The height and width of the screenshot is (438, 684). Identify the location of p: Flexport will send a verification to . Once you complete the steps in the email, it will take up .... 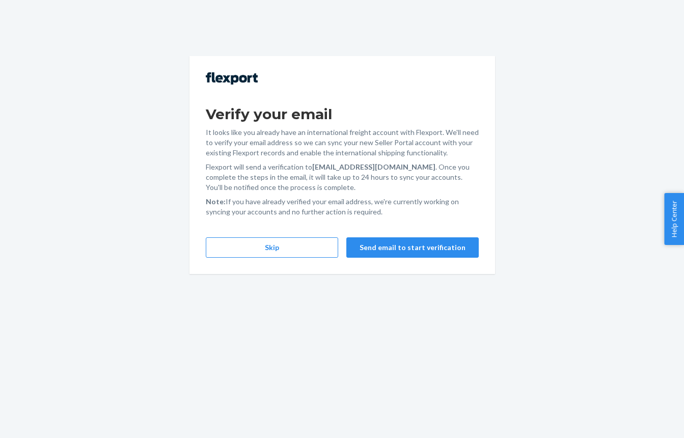
(342, 177).